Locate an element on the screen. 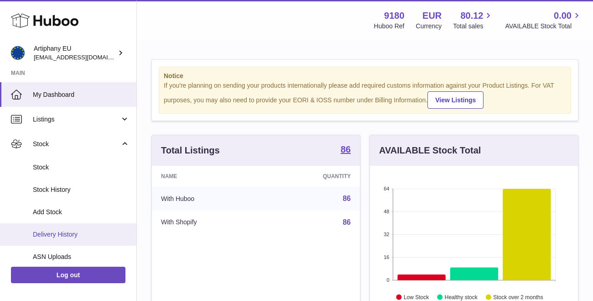  span: Listings is located at coordinates (76, 119).